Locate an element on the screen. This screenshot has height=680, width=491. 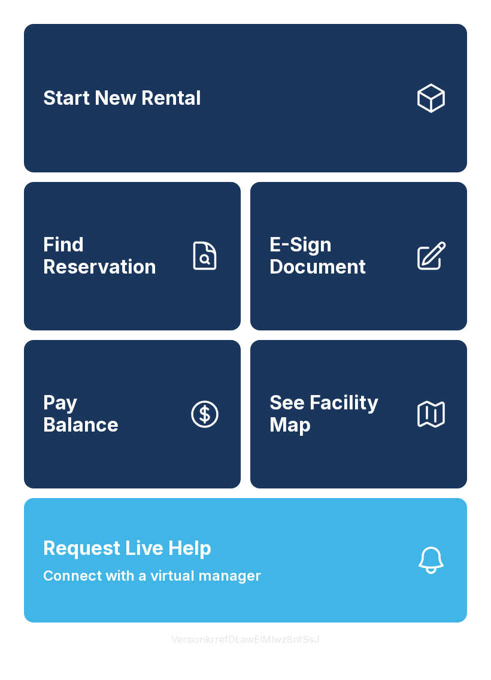
button: VersionkrrefDLawElMlwz8nfSsJ is located at coordinates (245, 639).